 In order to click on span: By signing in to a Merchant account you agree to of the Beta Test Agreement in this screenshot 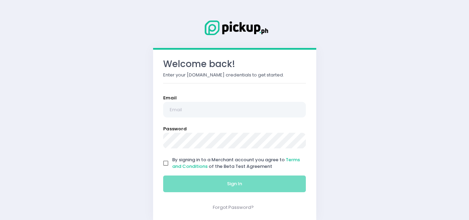, I will do `click(236, 163)`.